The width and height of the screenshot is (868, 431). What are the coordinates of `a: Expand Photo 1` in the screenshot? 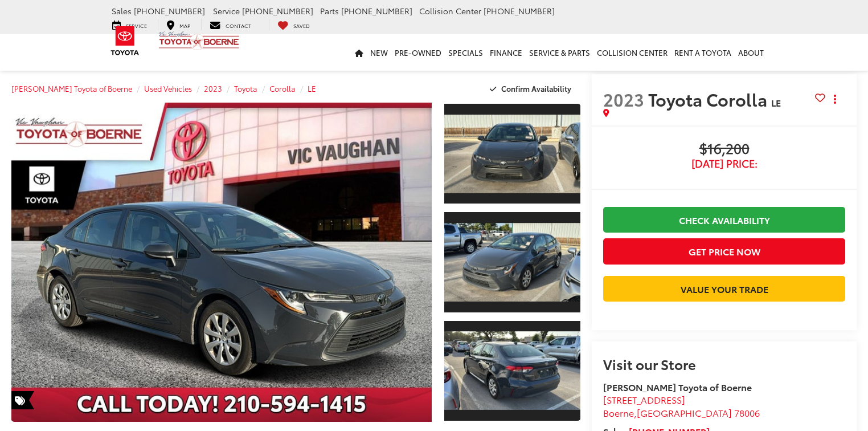 It's located at (512, 153).